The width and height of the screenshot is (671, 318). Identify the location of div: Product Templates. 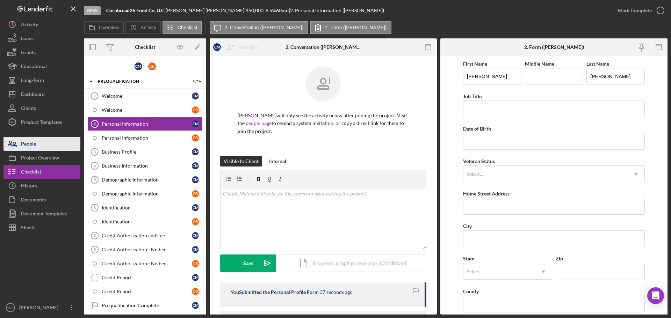
(41, 123).